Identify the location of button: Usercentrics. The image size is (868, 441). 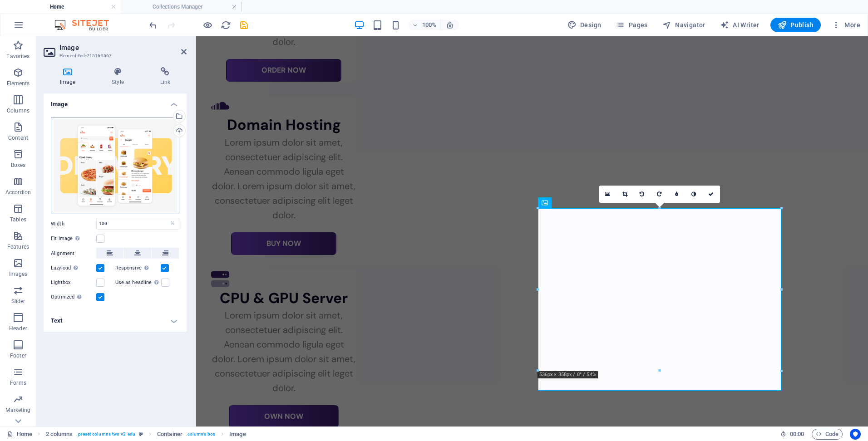
(855, 434).